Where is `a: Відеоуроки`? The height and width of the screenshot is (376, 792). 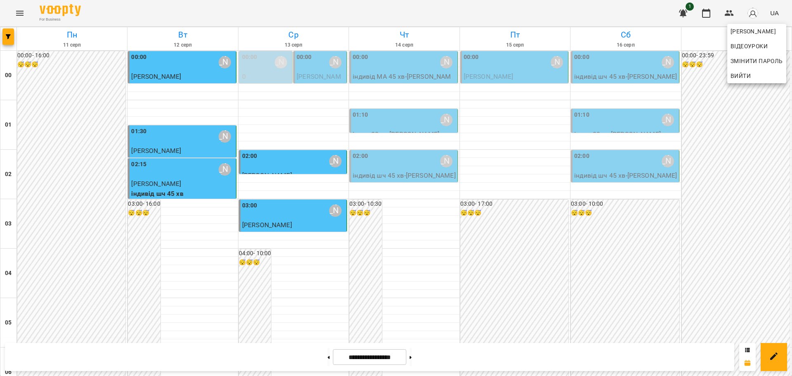
a: Відеоуроки is located at coordinates (749, 46).